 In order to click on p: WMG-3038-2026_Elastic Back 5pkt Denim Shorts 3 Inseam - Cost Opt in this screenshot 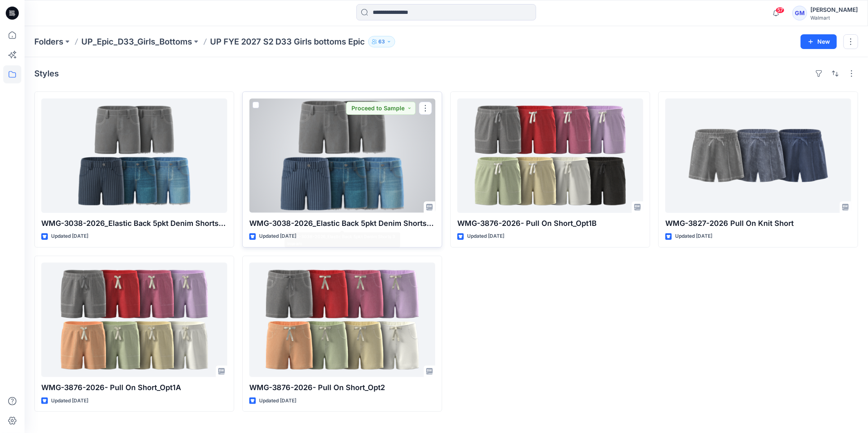, I will do `click(134, 223)`.